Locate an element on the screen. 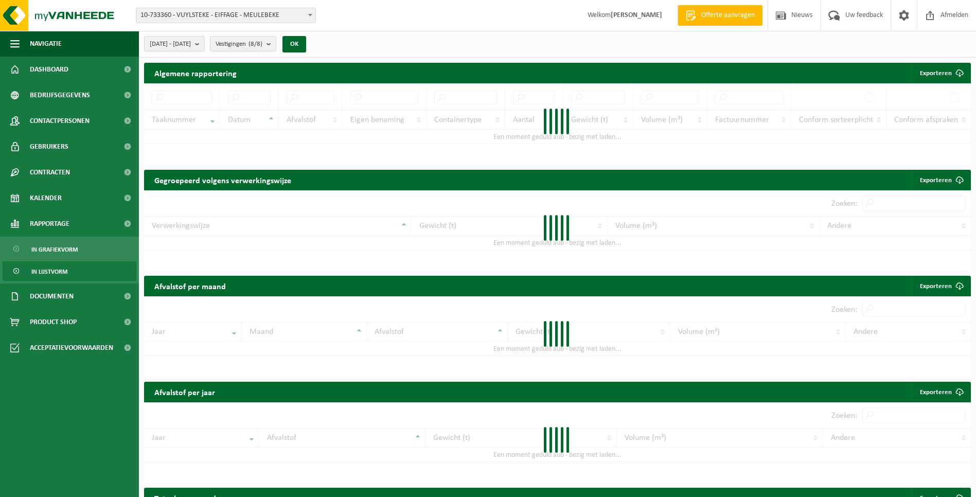  span: Product Shop is located at coordinates (53, 322).